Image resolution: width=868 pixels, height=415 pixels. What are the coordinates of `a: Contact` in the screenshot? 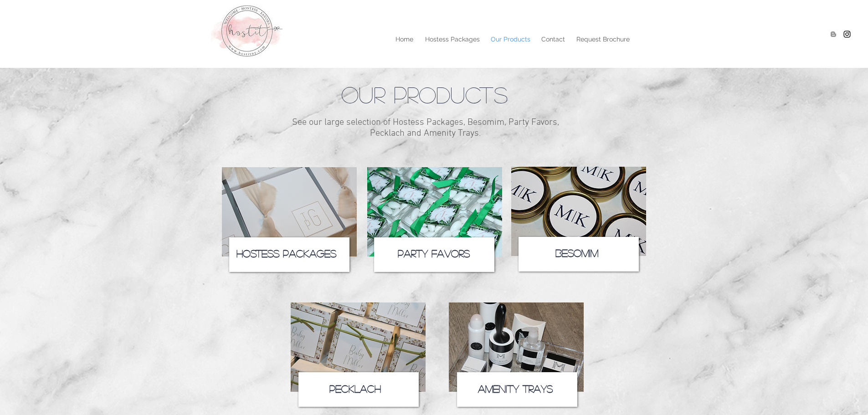 It's located at (553, 39).